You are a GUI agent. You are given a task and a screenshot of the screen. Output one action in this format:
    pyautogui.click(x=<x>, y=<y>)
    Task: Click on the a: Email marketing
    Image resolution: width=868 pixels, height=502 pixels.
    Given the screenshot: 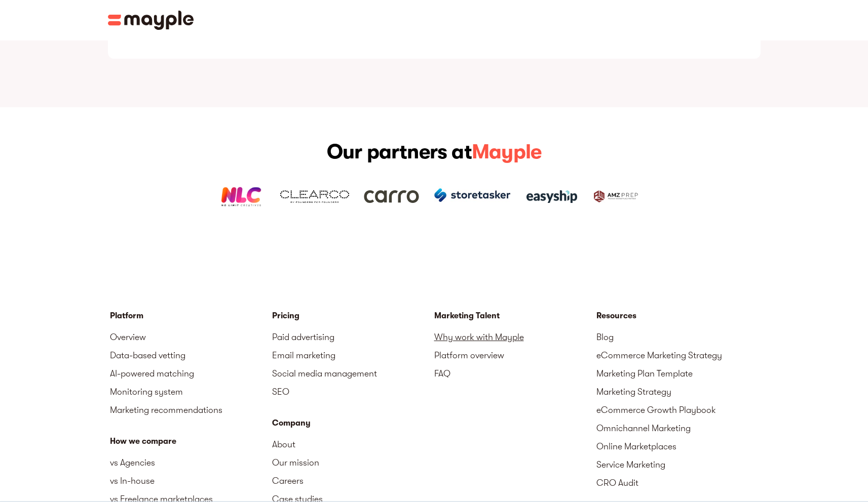 What is the action you would take?
    pyautogui.click(x=353, y=356)
    